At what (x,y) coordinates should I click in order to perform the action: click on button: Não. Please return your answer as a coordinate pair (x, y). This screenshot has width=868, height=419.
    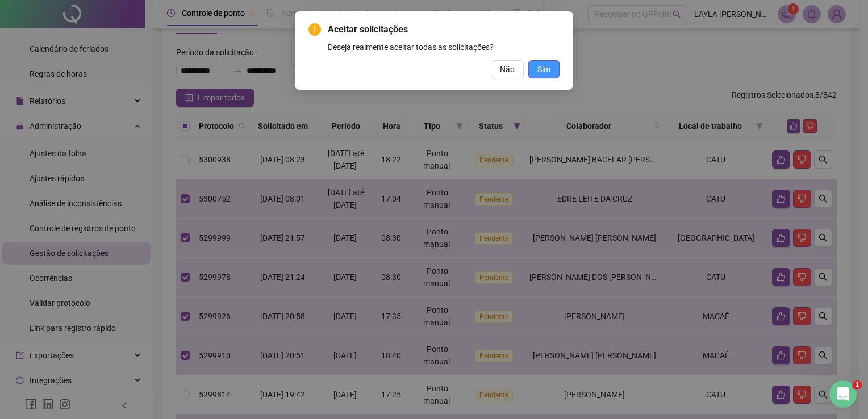
    Looking at the image, I should click on (507, 69).